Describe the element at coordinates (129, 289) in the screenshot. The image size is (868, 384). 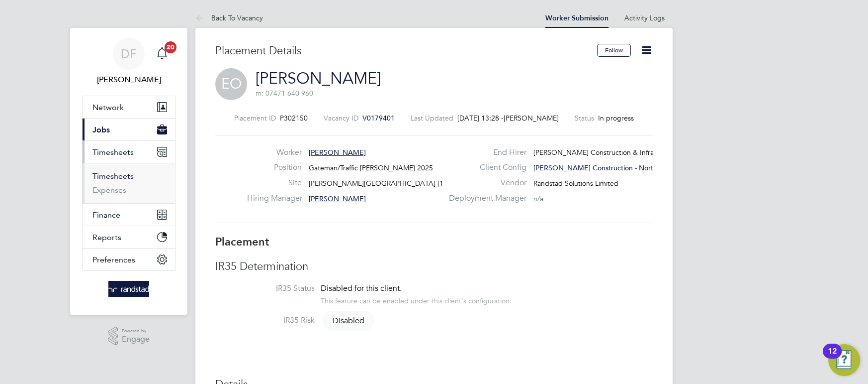
I see `a: Go to home page` at that location.